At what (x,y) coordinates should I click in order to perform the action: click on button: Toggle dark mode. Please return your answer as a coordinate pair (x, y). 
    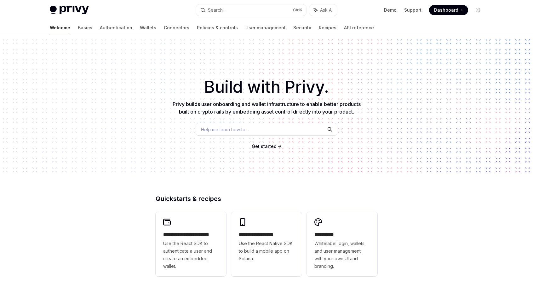
    Looking at the image, I should click on (478, 10).